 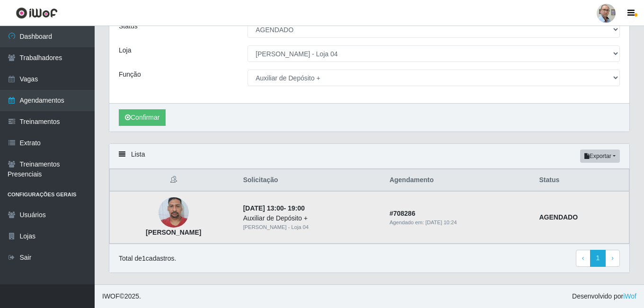 What do you see at coordinates (147, 258) in the screenshot?
I see `p: Total de 1 cadastros.` at bounding box center [147, 258].